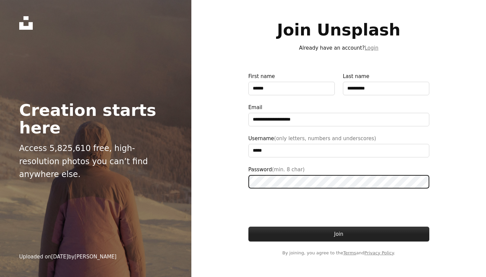  I want to click on a: Privacy Policy, so click(379, 253).